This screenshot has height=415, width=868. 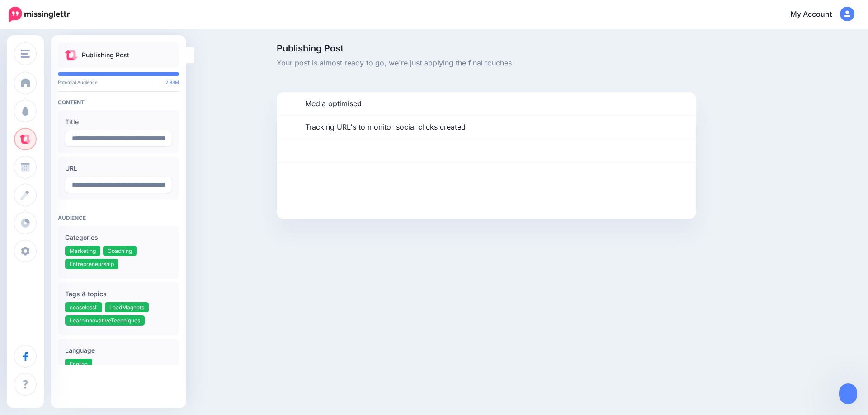 What do you see at coordinates (105, 321) in the screenshot?
I see `span: LearnInnovativeTechniques` at bounding box center [105, 321].